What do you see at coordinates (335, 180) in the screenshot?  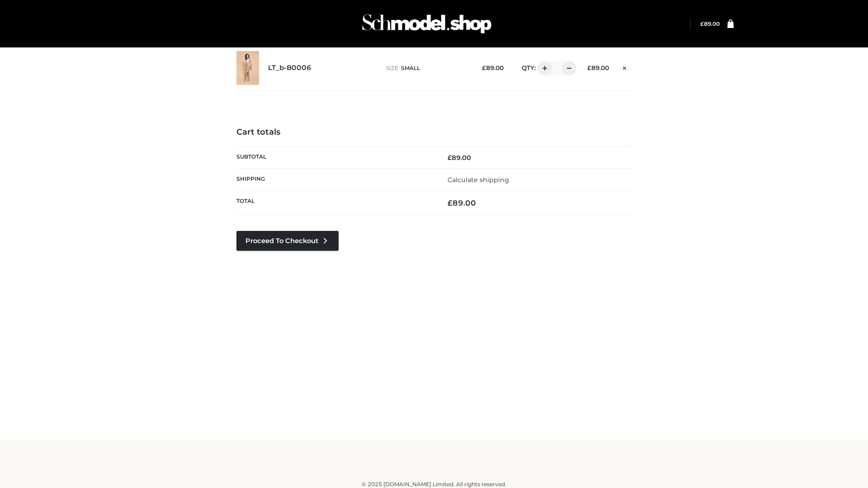 I see `th: Shipping` at bounding box center [335, 180].